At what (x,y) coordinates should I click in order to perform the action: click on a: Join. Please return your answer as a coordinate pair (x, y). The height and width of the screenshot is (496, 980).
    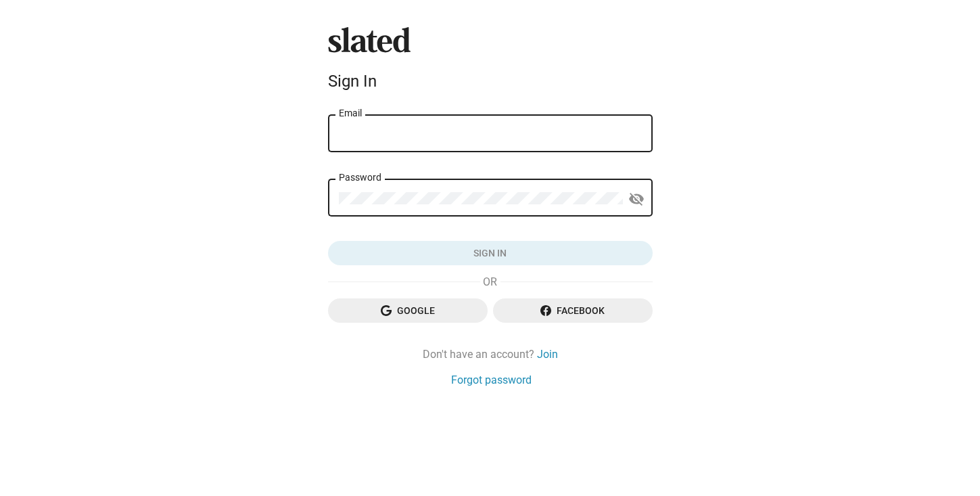
    Looking at the image, I should click on (547, 354).